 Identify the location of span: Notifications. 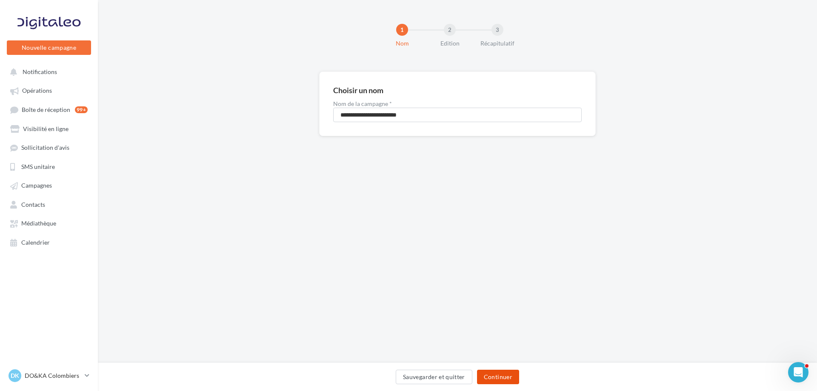
(40, 71).